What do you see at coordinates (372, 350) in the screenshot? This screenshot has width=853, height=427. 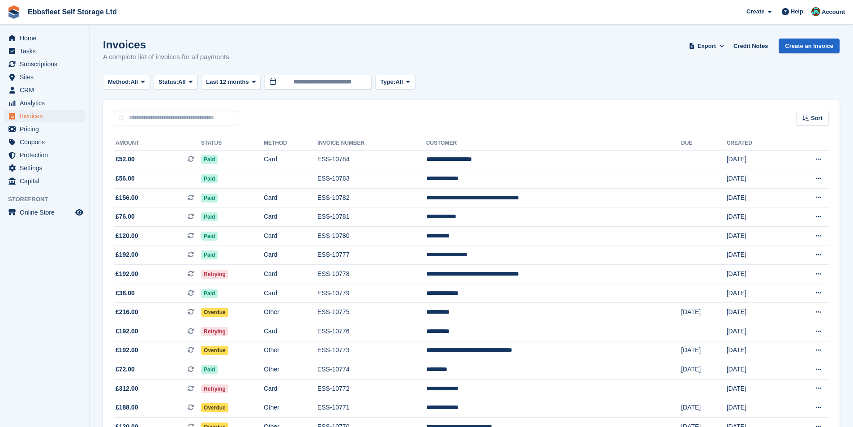 I see `td: ESS-10773` at bounding box center [372, 350].